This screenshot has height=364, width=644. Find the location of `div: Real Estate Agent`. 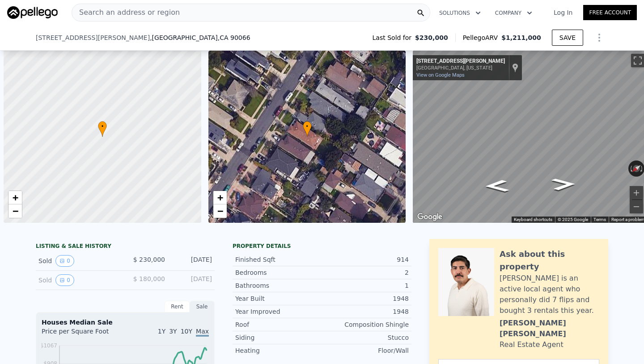

div: Real Estate Agent is located at coordinates (531, 344).